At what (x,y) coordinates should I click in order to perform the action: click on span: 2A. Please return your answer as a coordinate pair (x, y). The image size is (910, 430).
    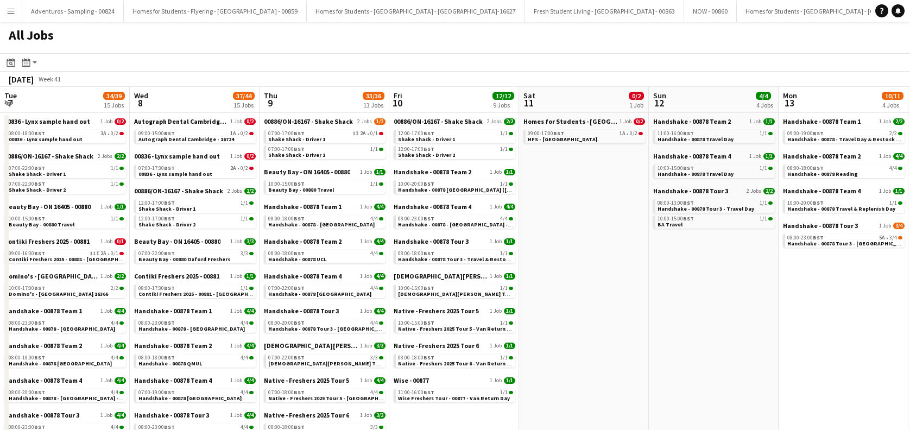
    Looking at the image, I should click on (233, 168).